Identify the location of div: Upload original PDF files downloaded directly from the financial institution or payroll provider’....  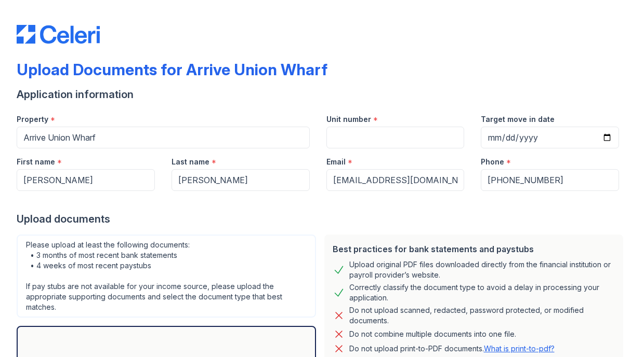
(482, 270).